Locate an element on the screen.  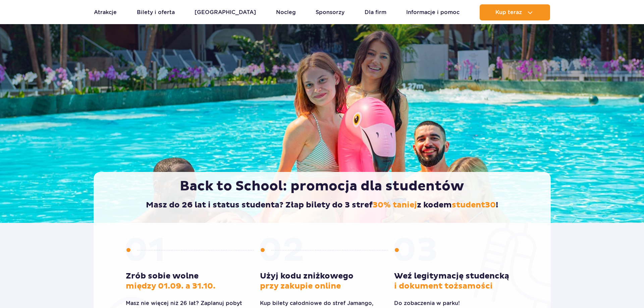
span: 30% taniej is located at coordinates (395, 206).